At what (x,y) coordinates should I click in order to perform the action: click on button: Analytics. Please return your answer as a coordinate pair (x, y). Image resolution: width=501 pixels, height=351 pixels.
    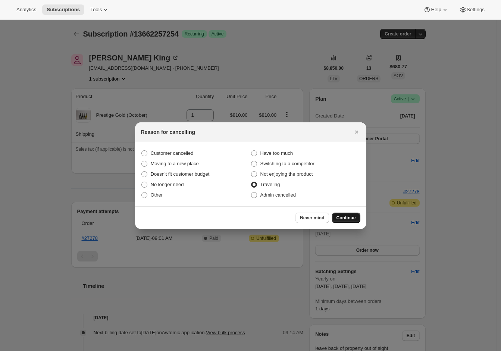
    Looking at the image, I should click on (26, 10).